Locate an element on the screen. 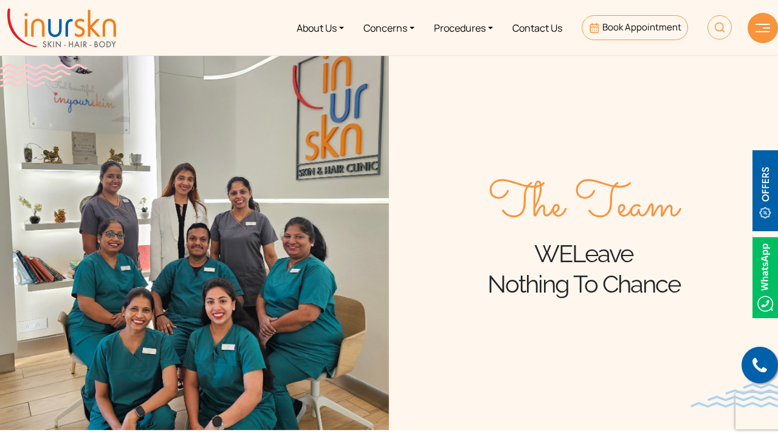 Image resolution: width=778 pixels, height=438 pixels. img: Whatsappicon is located at coordinates (765, 277).